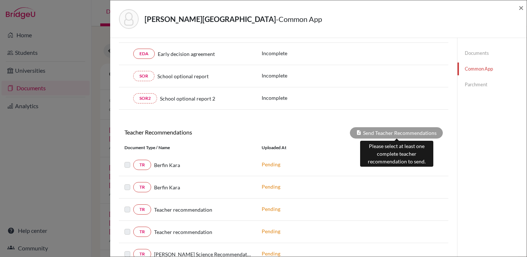  I want to click on a: SOR2, so click(145, 98).